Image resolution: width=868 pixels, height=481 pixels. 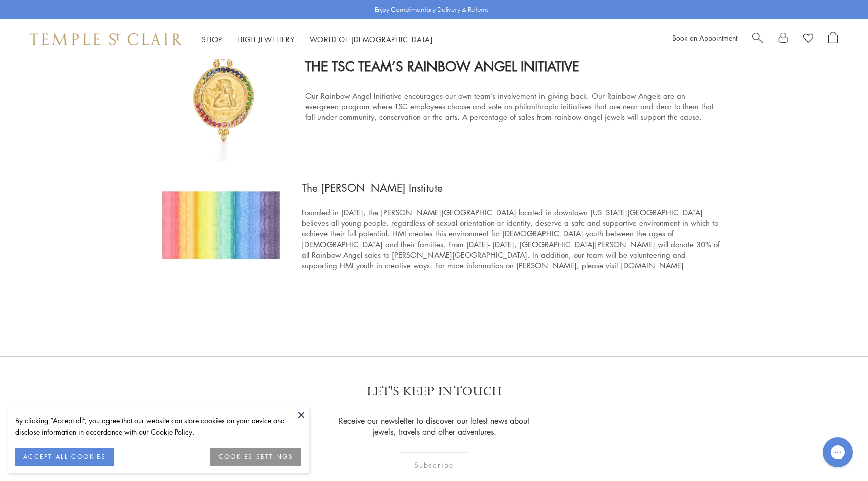 I want to click on a: ShopShop, so click(x=212, y=39).